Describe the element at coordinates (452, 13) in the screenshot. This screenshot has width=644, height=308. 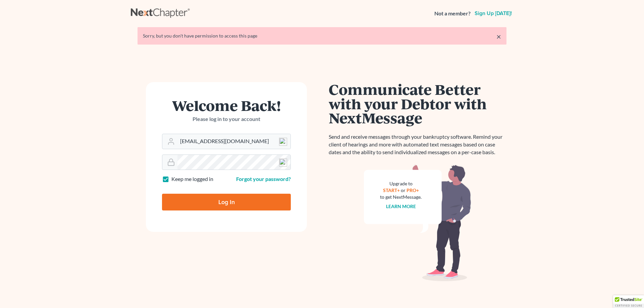
I see `strong: Not a member?` at that location.